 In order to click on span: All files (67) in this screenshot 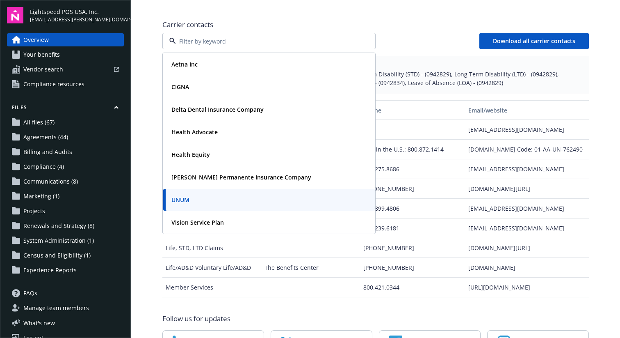, I will do `click(39, 122)`.